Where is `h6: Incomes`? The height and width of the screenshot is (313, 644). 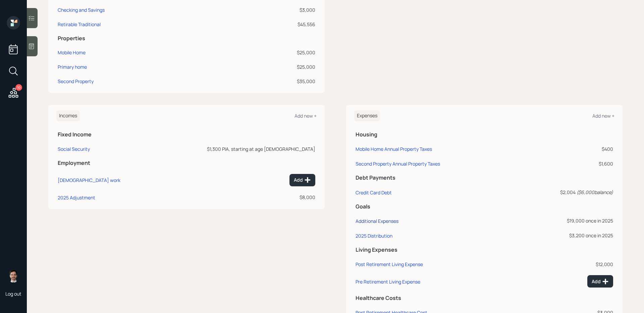 h6: Incomes is located at coordinates (68, 116).